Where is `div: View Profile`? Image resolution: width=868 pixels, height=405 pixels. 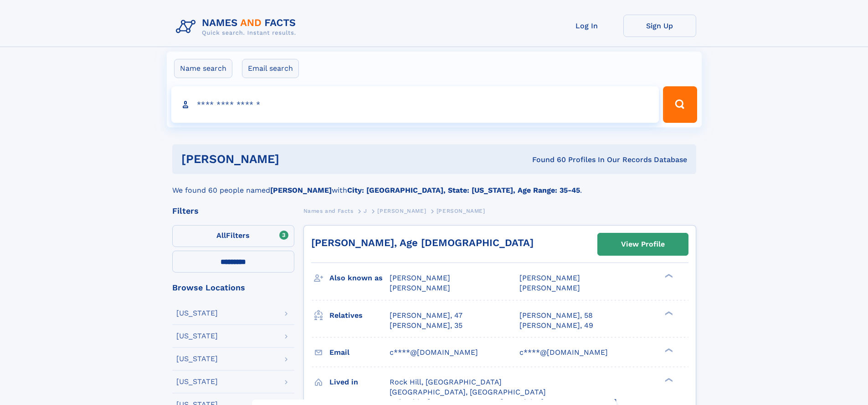
div: View Profile is located at coordinates (643, 244).